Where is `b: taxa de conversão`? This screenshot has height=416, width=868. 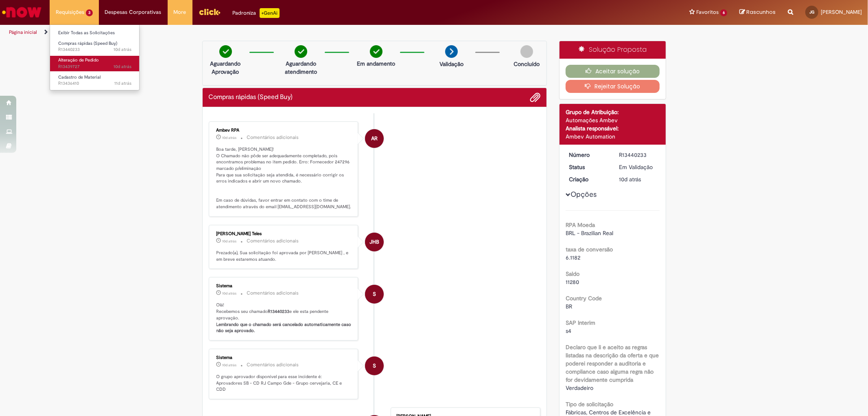 b: taxa de conversão is located at coordinates (589, 249).